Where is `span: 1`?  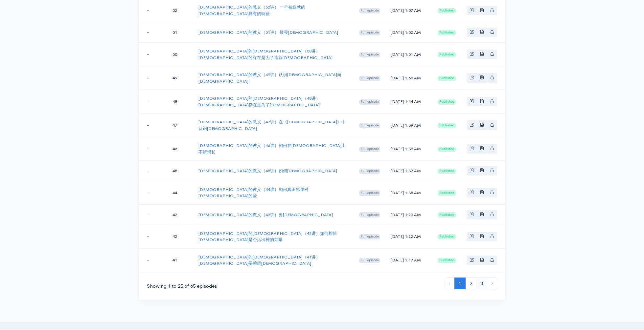 span: 1 is located at coordinates (460, 283).